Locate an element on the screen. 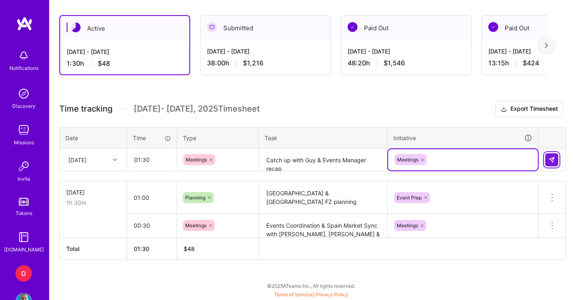  span: $ 48 is located at coordinates (189, 249).